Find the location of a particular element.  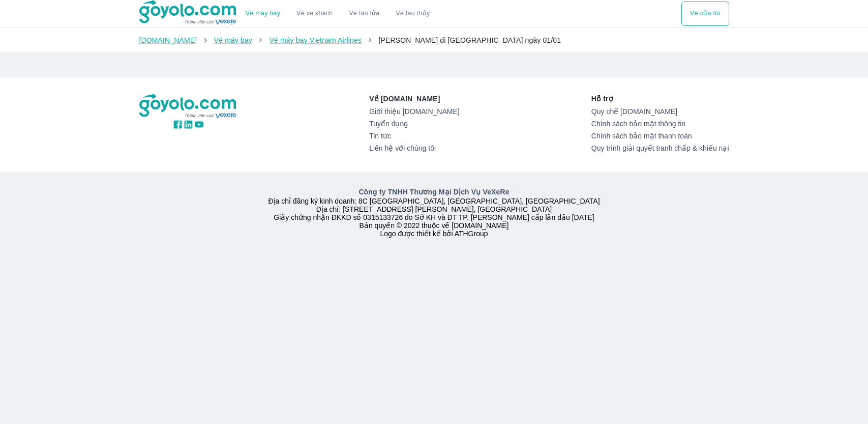

p: Công ty TNHH Thương Mại Dịch Vụ VeXeRe is located at coordinates (434, 192).